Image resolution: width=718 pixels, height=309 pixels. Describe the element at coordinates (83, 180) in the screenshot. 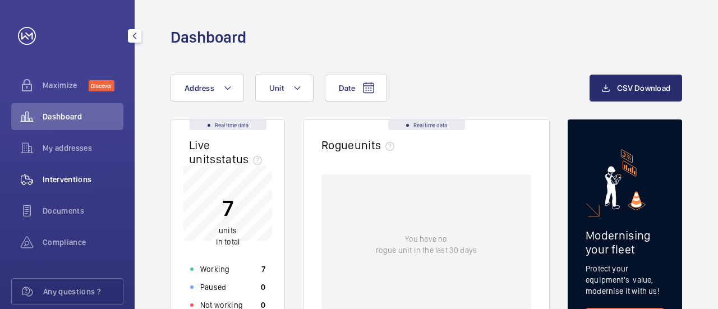

I see `span: Interventions` at that location.